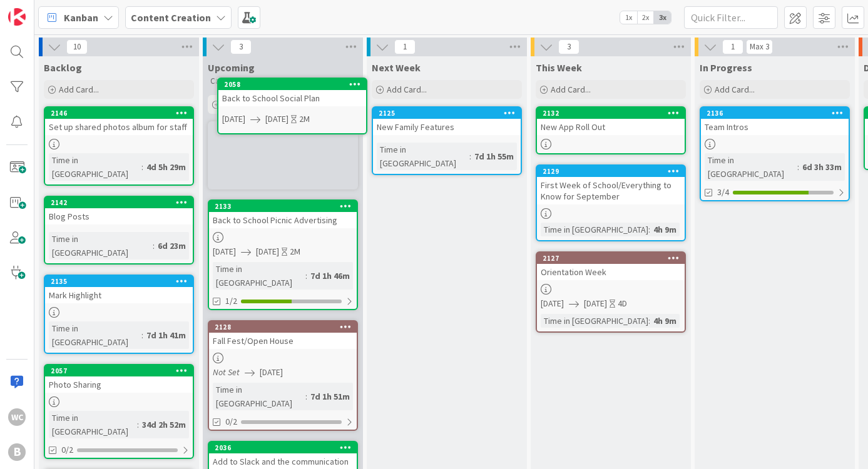  What do you see at coordinates (611, 130) in the screenshot?
I see `a: 2132New App Roll Out` at bounding box center [611, 130].